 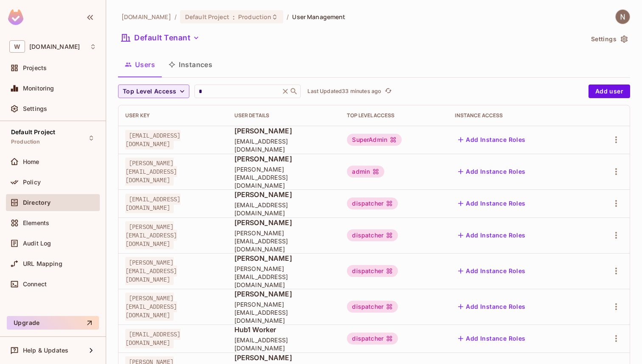 I want to click on span: Home, so click(x=31, y=162).